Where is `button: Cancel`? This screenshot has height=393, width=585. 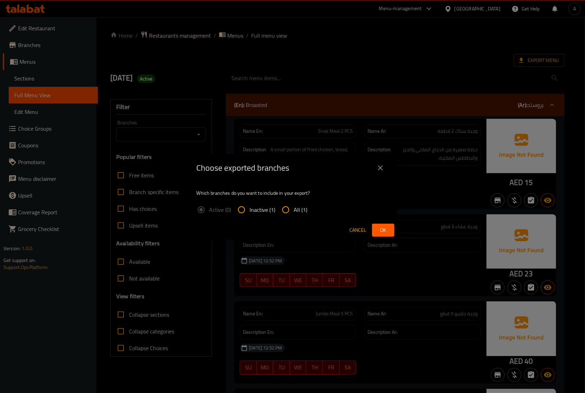 button: Cancel is located at coordinates (358, 230).